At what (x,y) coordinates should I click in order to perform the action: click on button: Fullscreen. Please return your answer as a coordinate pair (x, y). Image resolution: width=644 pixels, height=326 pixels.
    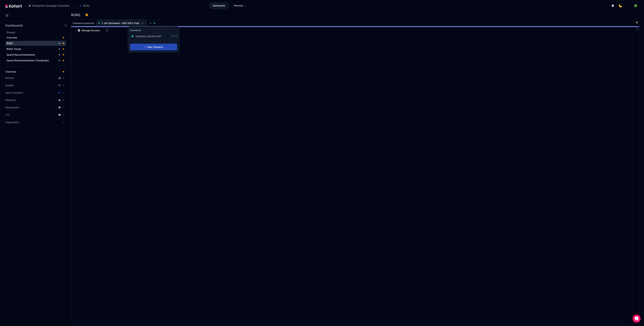
    Looking at the image, I should click on (637, 29).